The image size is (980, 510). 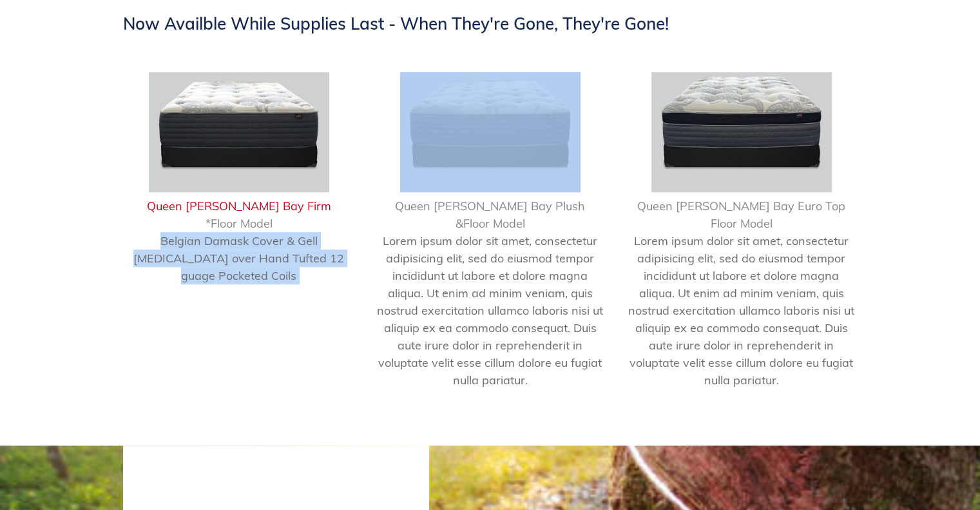 What do you see at coordinates (491, 223) in the screenshot?
I see `p: &Floor Model` at bounding box center [491, 223].